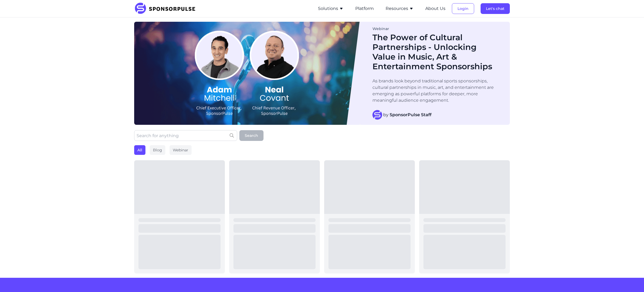 Image resolution: width=644 pixels, height=292 pixels. I want to click on a: About Us, so click(435, 9).